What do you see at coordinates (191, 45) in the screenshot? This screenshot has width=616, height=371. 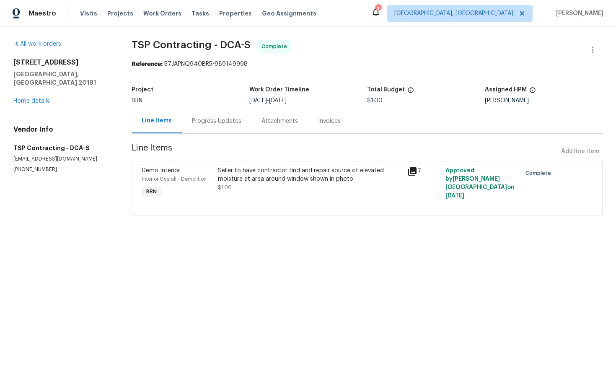 I see `span: TSP Contracting - DCA-S` at bounding box center [191, 45].